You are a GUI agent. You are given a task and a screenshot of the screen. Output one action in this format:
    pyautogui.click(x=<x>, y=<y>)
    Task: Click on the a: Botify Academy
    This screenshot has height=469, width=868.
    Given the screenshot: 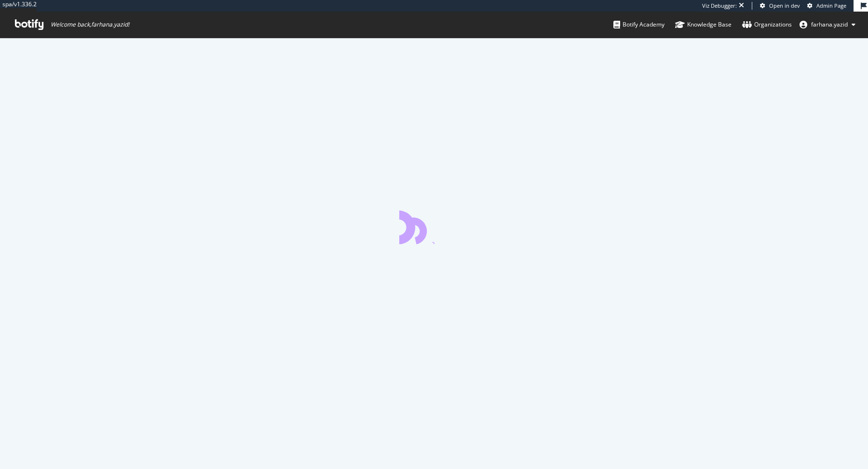 What is the action you would take?
    pyautogui.click(x=639, y=24)
    